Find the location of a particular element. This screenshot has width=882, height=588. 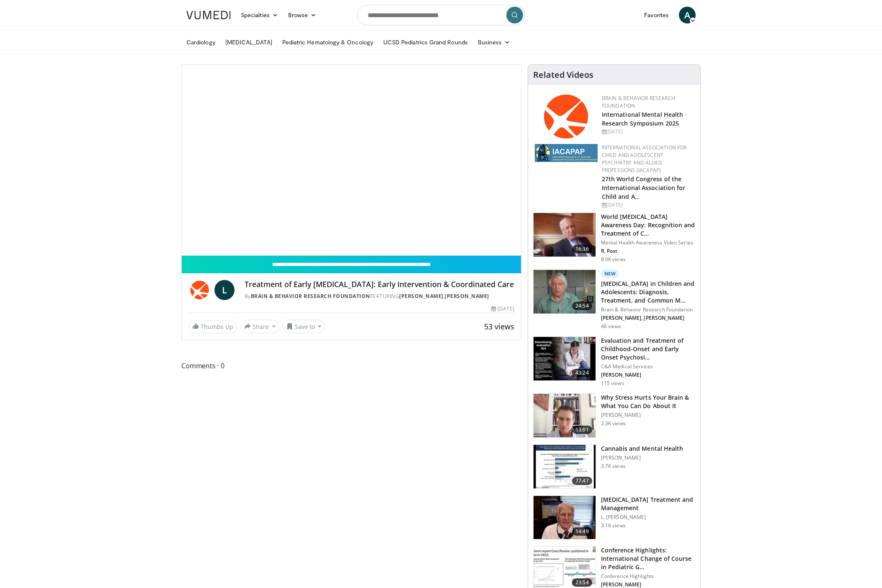

span: L is located at coordinates (224, 290).